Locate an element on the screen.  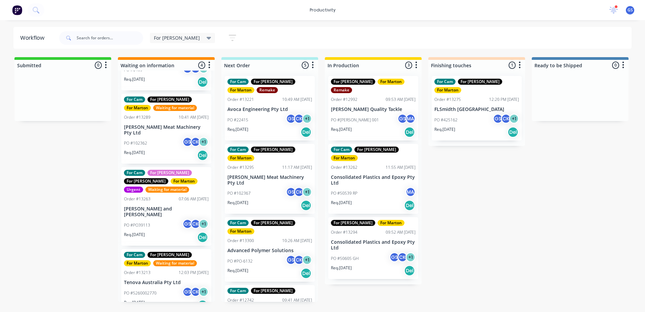
div: productivity is located at coordinates (322, 10).